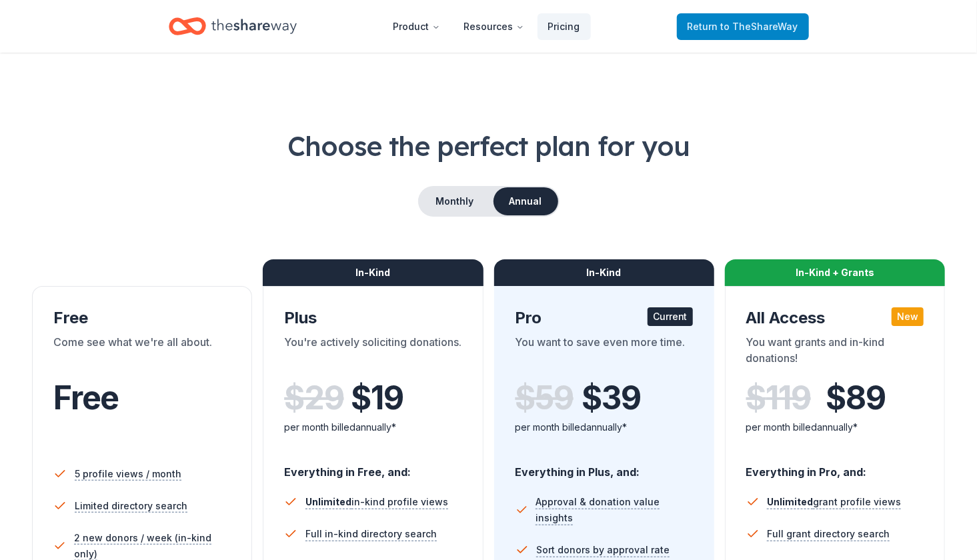 The width and height of the screenshot is (977, 560). I want to click on span: $ 39, so click(612, 398).